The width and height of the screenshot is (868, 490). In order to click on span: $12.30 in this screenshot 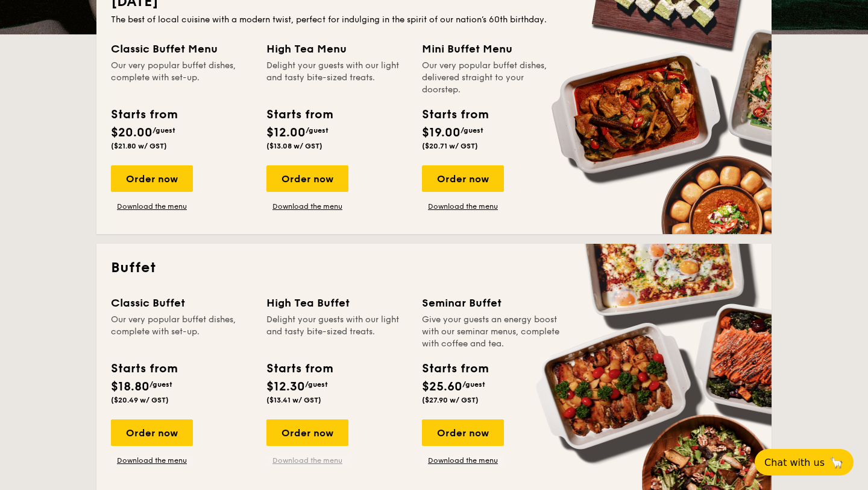, I will do `click(286, 387)`.